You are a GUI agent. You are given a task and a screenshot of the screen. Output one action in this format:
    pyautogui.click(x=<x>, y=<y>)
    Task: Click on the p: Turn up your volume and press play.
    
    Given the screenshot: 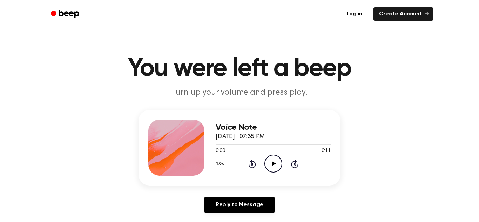 What is the action you would take?
    pyautogui.click(x=240, y=93)
    